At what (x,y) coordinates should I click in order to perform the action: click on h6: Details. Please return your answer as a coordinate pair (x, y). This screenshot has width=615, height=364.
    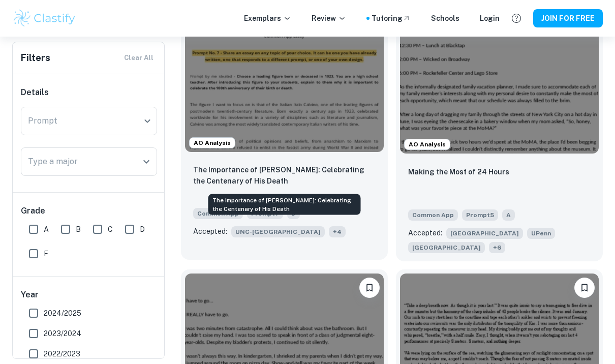
    Looking at the image, I should click on (89, 92).